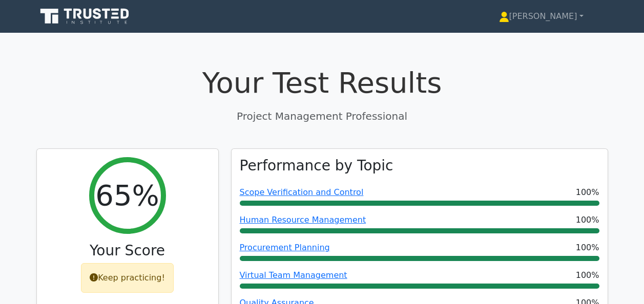 The image size is (644, 304). I want to click on h3: Your Score, so click(127, 251).